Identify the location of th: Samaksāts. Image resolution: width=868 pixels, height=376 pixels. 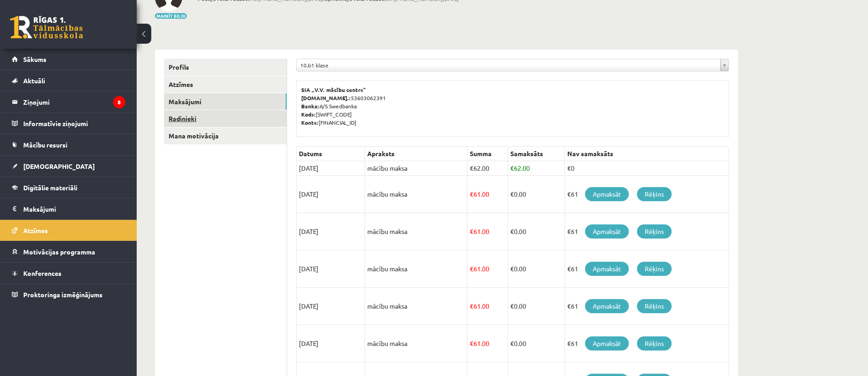
(535, 154).